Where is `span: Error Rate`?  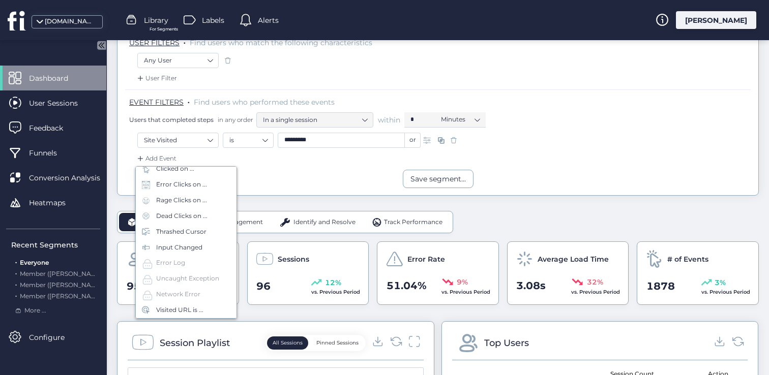
span: Error Rate is located at coordinates (426, 259).